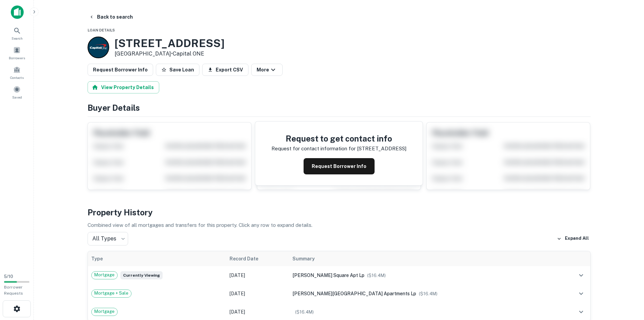 Image resolution: width=644 pixels, height=320 pixels. Describe the element at coordinates (313, 149) in the screenshot. I see `p: Request for contact information for` at that location.